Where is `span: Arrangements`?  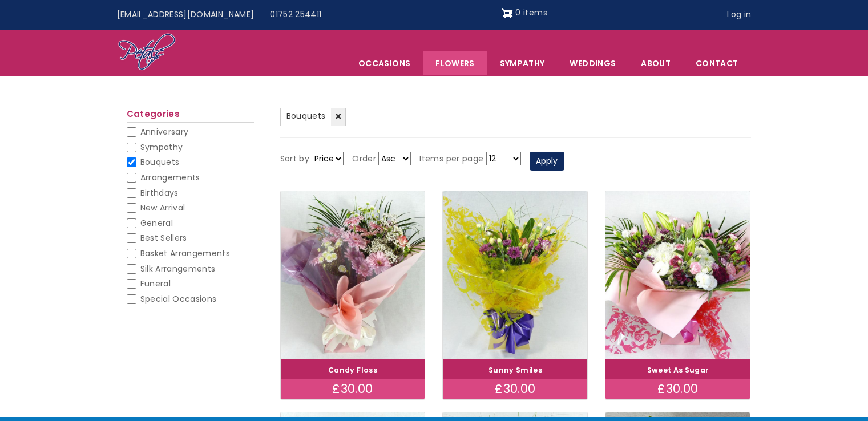
span: Arrangements is located at coordinates (170, 177).